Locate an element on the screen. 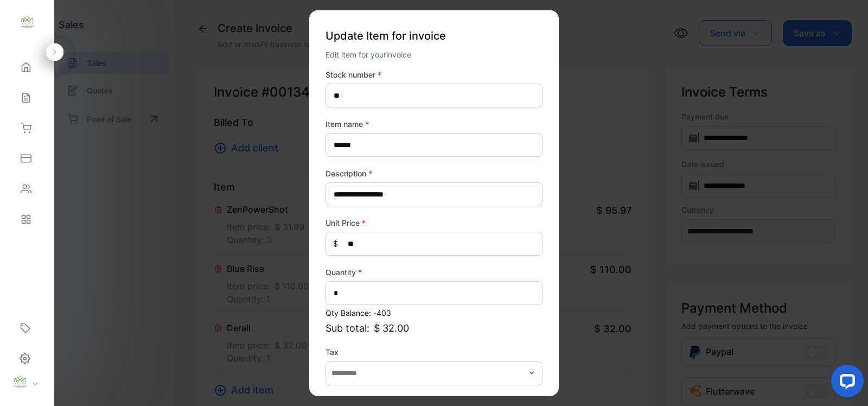 This screenshot has height=406, width=868. label: Item name is located at coordinates (434, 124).